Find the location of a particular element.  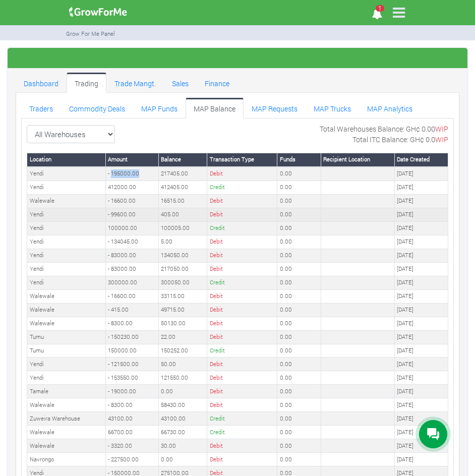

th: Balance is located at coordinates (183, 159).